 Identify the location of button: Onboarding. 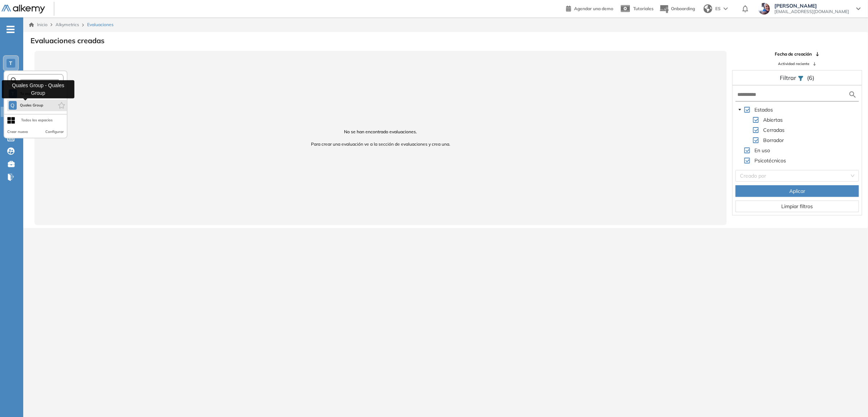
(677, 9).